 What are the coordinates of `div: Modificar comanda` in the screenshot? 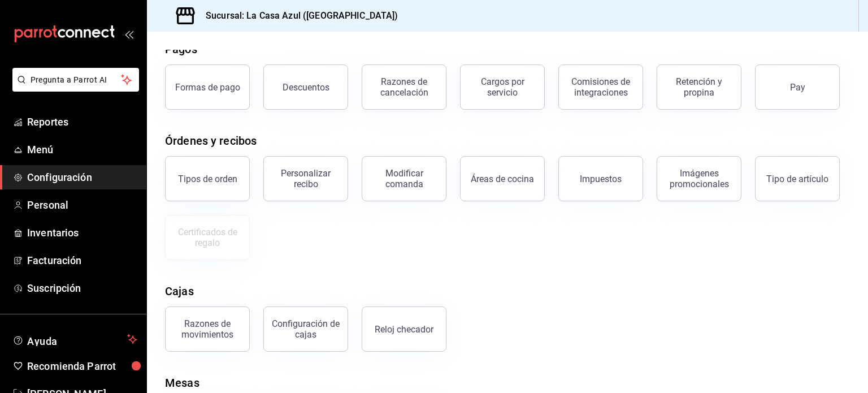 It's located at (404, 178).